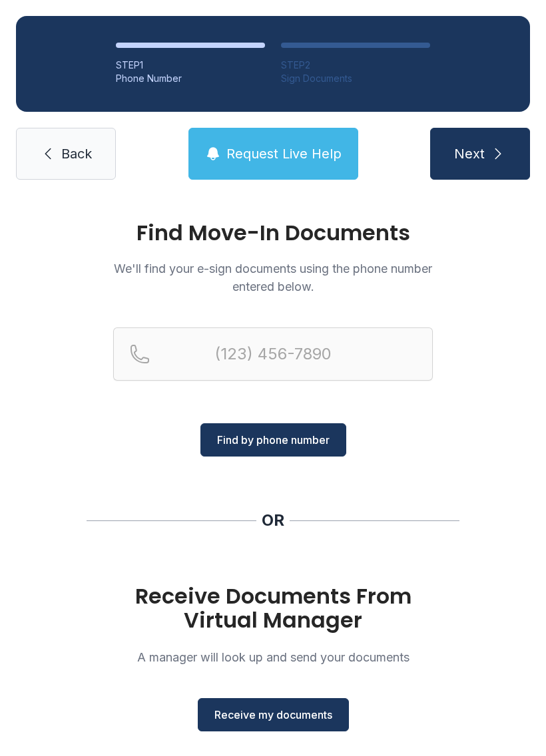  Describe the element at coordinates (76, 154) in the screenshot. I see `span: Back` at that location.